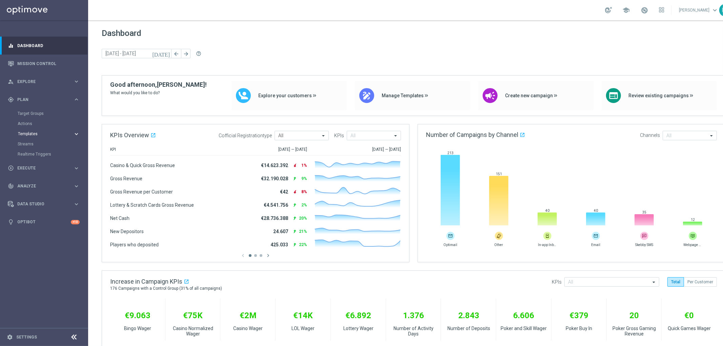 The height and width of the screenshot is (346, 723). Describe the element at coordinates (26, 337) in the screenshot. I see `a: Settings` at that location.